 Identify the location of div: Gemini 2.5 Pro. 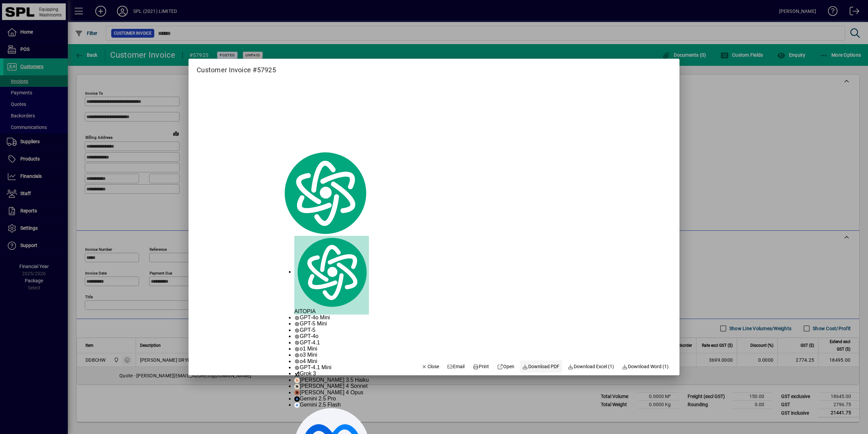
(331, 399).